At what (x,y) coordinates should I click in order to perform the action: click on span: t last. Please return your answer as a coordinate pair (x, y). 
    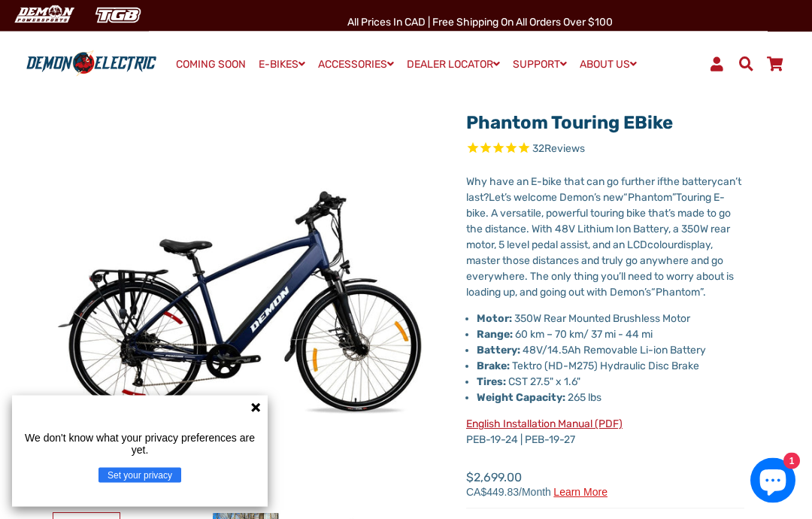
    Looking at the image, I should click on (604, 190).